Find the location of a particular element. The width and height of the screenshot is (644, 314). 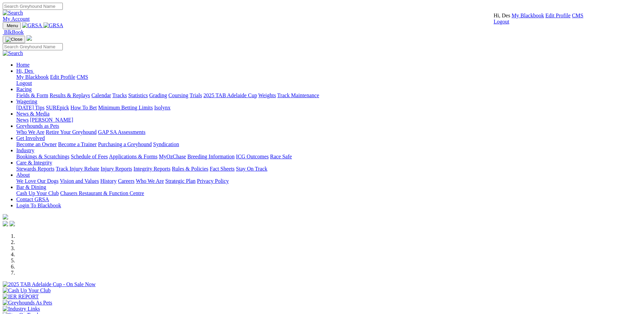

a: Chasers Restaurant & Function Centre is located at coordinates (102, 193).